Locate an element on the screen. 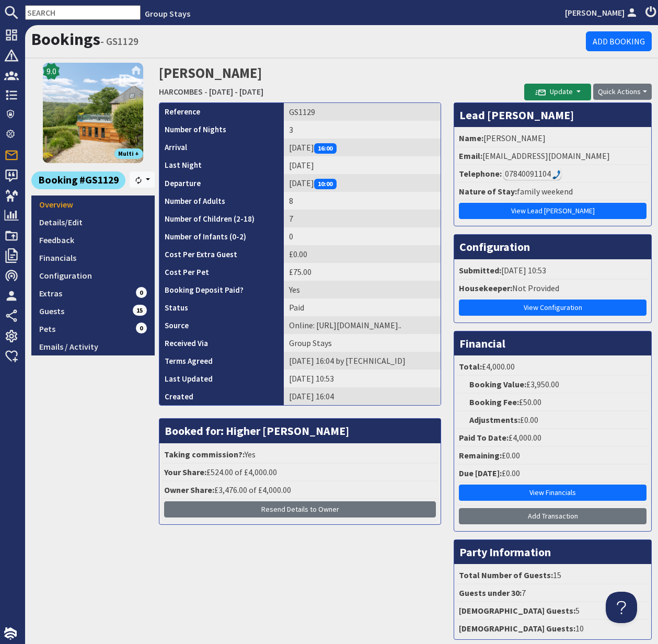 The height and width of the screenshot is (644, 658). strong: Total: is located at coordinates (470, 366).